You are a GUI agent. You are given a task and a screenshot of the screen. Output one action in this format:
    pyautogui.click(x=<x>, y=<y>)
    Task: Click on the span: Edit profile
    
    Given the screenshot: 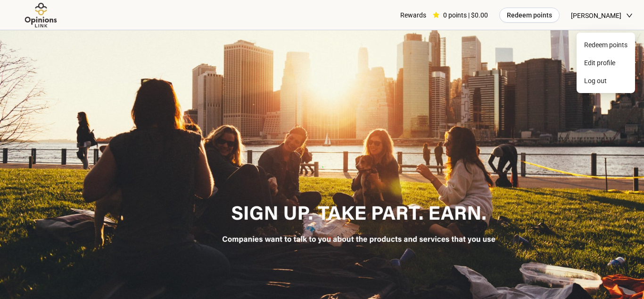 What is the action you would take?
    pyautogui.click(x=606, y=63)
    